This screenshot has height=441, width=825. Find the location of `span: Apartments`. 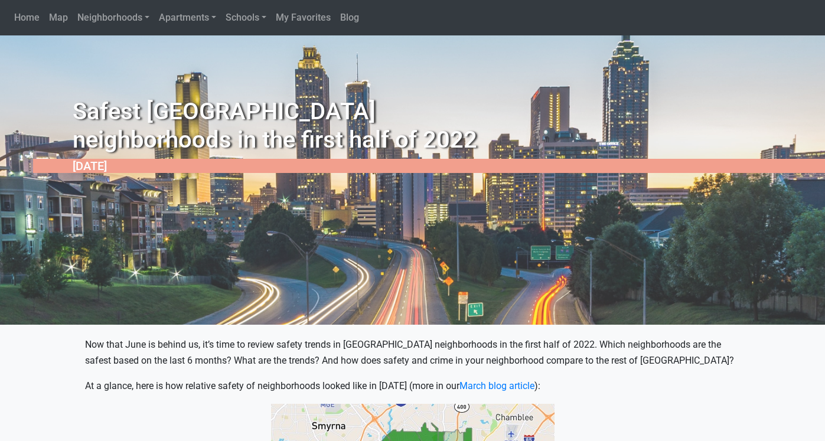

span: Apartments is located at coordinates (184, 17).